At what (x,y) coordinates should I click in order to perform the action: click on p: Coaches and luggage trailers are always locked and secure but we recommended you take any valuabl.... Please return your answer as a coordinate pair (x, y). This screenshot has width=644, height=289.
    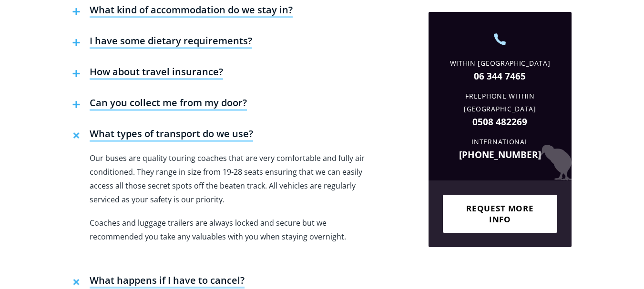
    Looking at the image, I should click on (229, 237).